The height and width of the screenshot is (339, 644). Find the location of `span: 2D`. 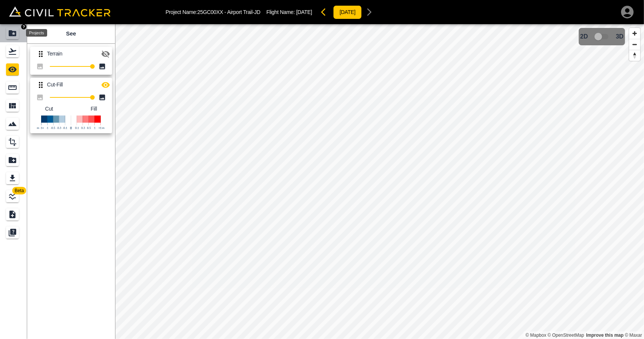

span: 2D is located at coordinates (584, 37).